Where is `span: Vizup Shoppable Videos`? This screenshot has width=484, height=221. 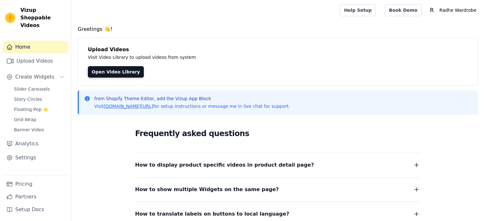 span: Vizup Shoppable Videos is located at coordinates (43, 18).